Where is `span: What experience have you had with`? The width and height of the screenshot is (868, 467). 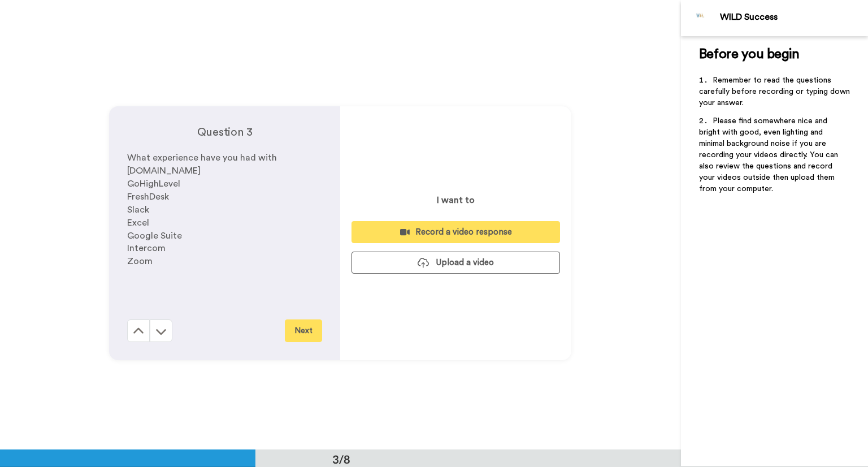
span: What experience have you had with is located at coordinates (202, 158).